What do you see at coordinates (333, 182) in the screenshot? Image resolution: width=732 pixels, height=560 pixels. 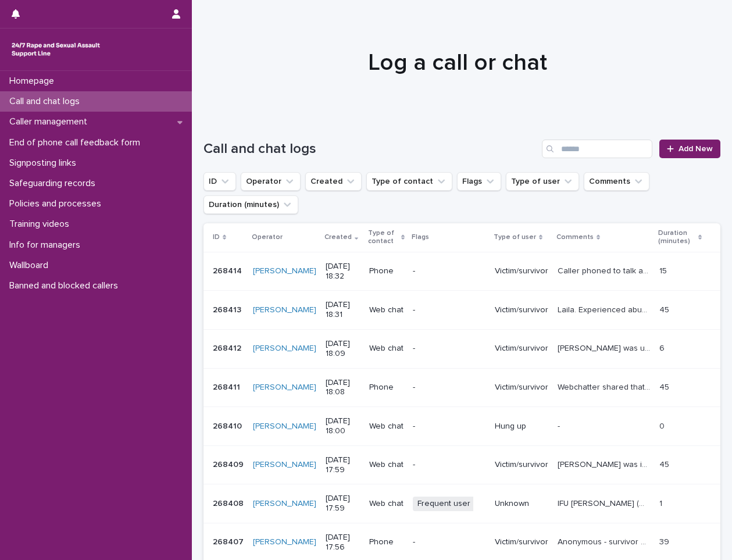 I see `button: Created` at bounding box center [333, 182].